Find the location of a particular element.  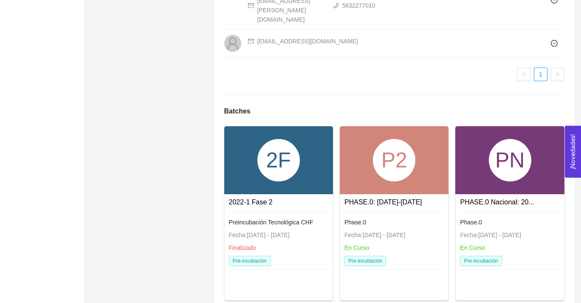

button: minus-circle is located at coordinates (554, 43).